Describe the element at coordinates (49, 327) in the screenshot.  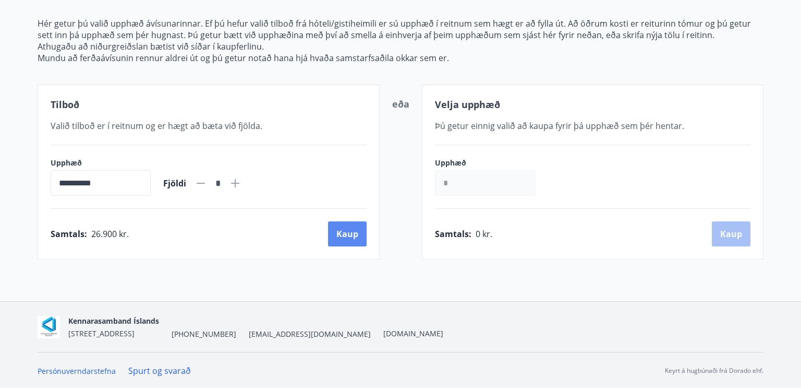
I see `img: AOgasd1zjyUWmx8qB2GFbzp2J0ZxtdVPFY0E662R.png` at that location.